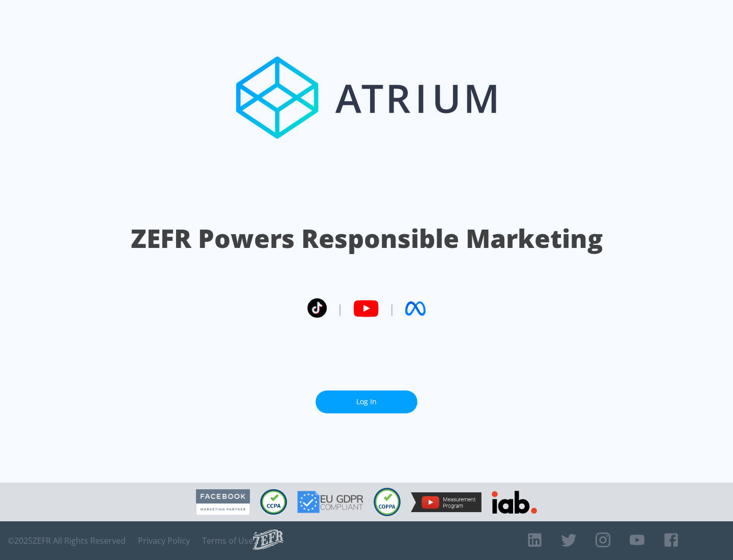 The image size is (733, 560). What do you see at coordinates (330, 502) in the screenshot?
I see `img: GDPR Compliant` at bounding box center [330, 502].